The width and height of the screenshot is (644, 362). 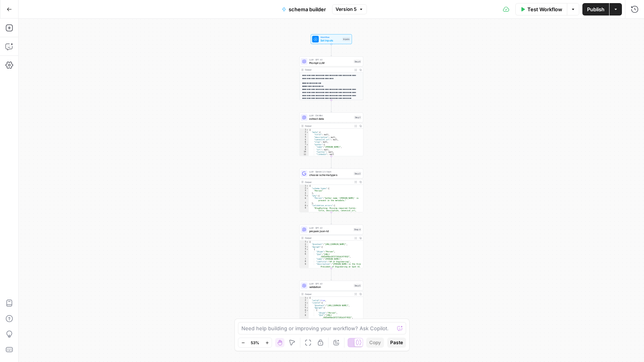 I want to click on span: Toggle code folding, rows 1 through 17, so click(x=307, y=298).